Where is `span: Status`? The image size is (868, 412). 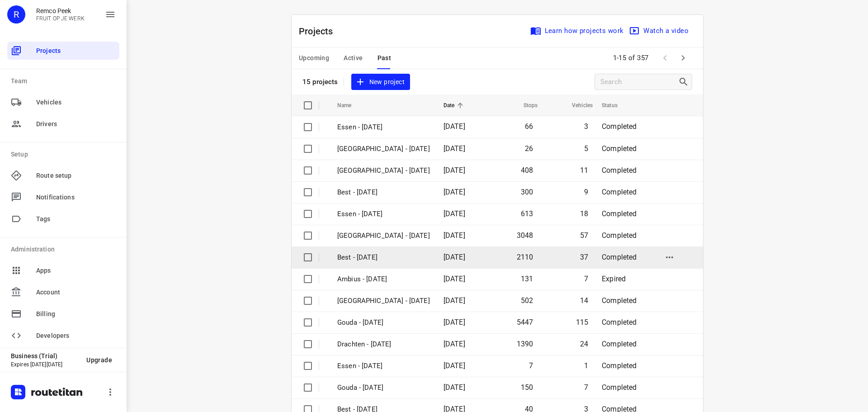 span: Status is located at coordinates (616, 105).